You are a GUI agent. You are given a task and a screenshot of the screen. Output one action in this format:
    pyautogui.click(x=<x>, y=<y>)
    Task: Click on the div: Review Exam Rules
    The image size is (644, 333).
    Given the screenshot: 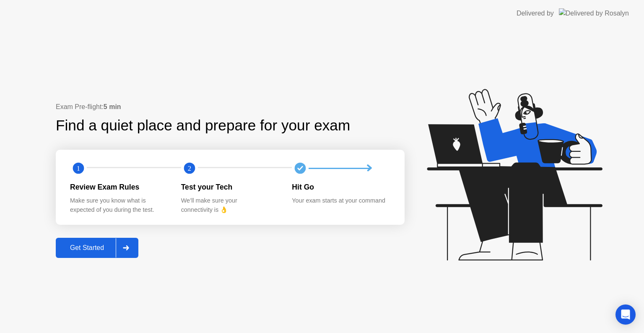 What is the action you would take?
    pyautogui.click(x=119, y=187)
    